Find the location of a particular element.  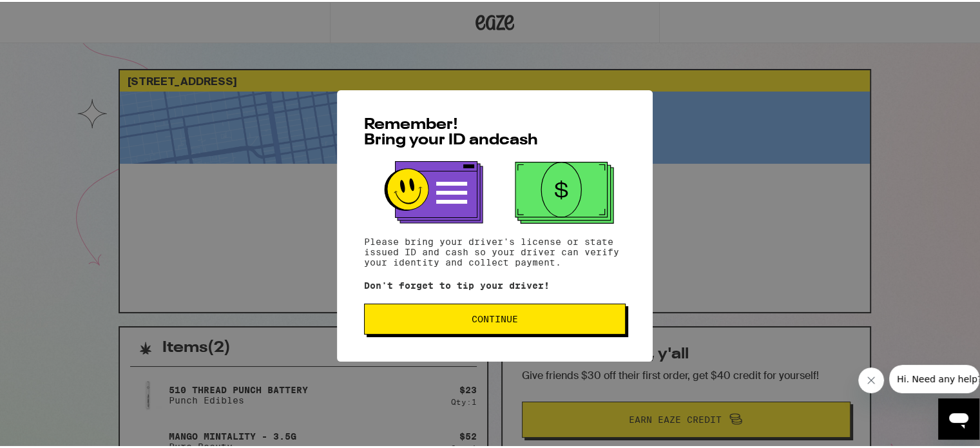

span: Remember! Bring your ID and cash is located at coordinates (451, 131).